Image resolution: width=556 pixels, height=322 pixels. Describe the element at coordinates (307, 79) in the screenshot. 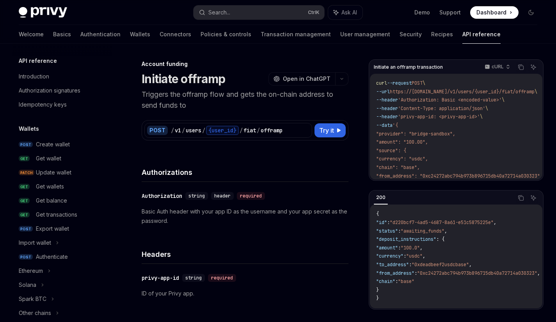

I see `span: Open in ChatGPT` at that location.